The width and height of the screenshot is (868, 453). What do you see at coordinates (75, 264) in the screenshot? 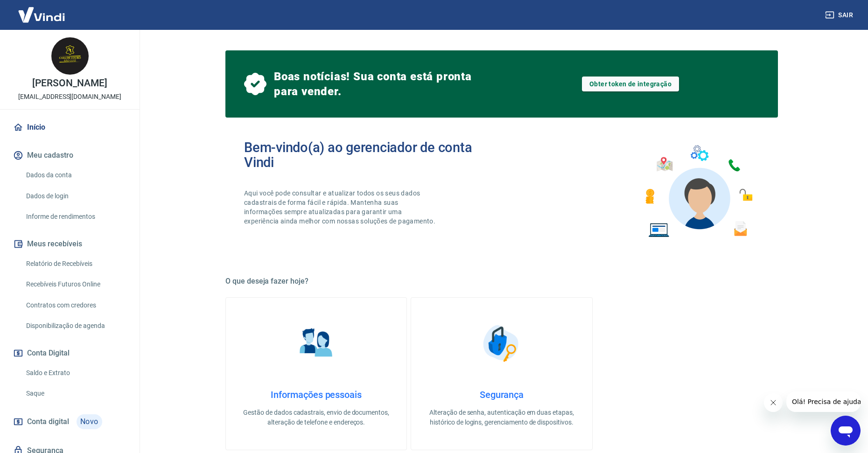
I see `a: Relatório de Recebíveis` at bounding box center [75, 264].